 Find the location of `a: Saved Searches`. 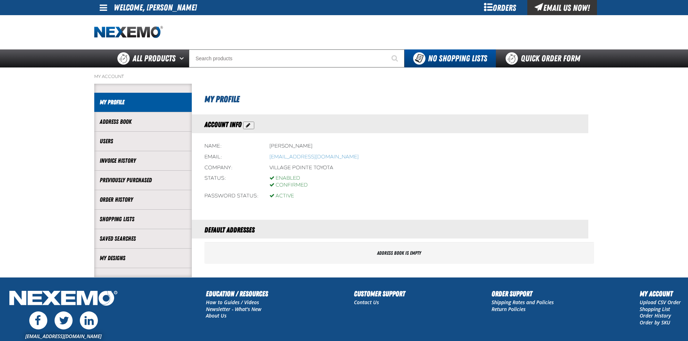

a: Saved Searches is located at coordinates (143, 239).